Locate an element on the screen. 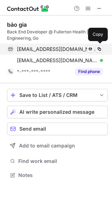 The width and height of the screenshot is (112, 224). div: Back End Developer @ Fullerton Health | Software Engineering, Go is located at coordinates (57, 35).